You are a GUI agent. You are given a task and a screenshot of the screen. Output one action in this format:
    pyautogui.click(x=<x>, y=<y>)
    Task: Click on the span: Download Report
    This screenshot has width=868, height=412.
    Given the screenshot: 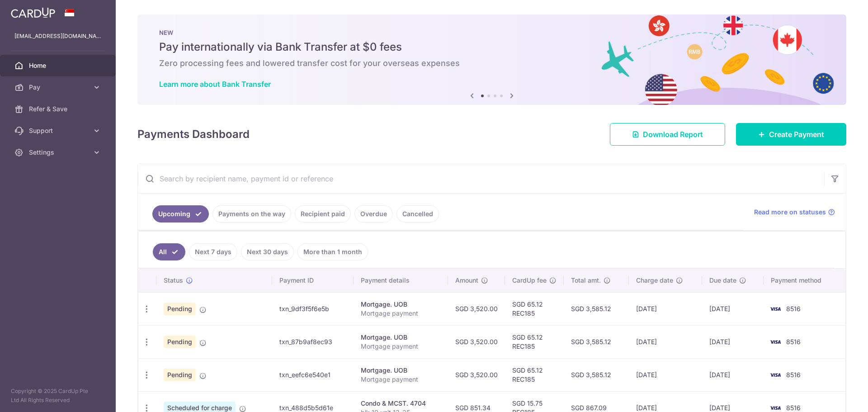 What is the action you would take?
    pyautogui.click(x=673, y=134)
    